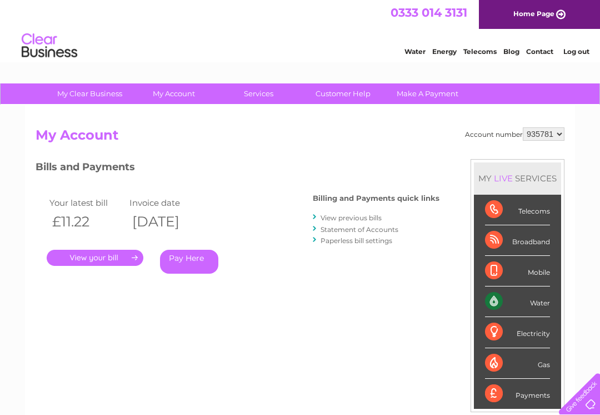 The height and width of the screenshot is (415, 600). What do you see at coordinates (429, 12) in the screenshot?
I see `a: 0333 014 3131` at bounding box center [429, 12].